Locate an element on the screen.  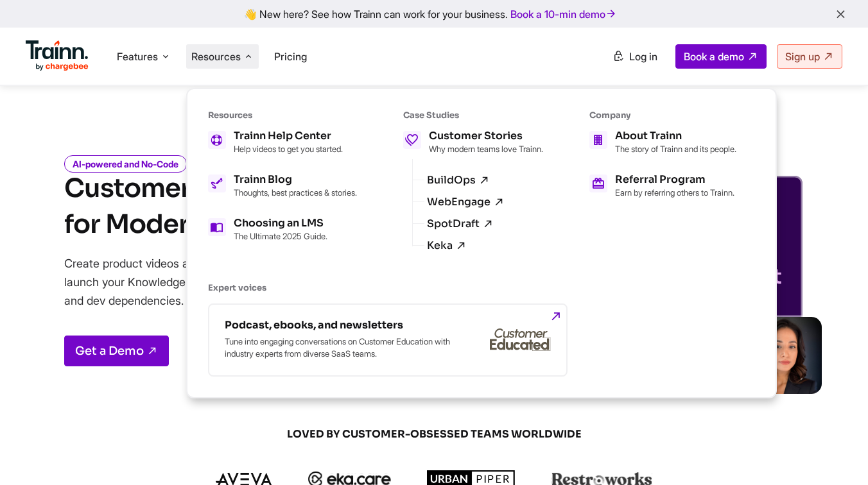
img: customer-educated-gray.b42eccd.svg is located at coordinates (520, 340).